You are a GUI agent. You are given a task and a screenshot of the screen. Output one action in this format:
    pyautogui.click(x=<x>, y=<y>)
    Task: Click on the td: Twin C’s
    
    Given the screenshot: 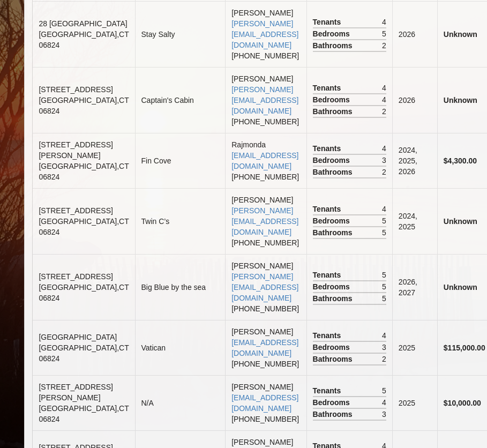 What is the action you would take?
    pyautogui.click(x=180, y=221)
    